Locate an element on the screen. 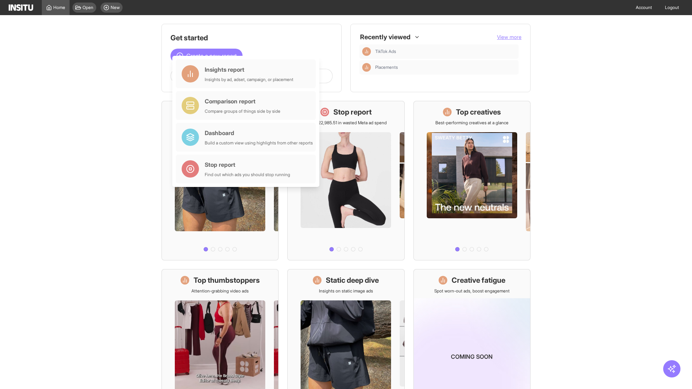  p: Best-performing creatives at a glance is located at coordinates (472, 123).